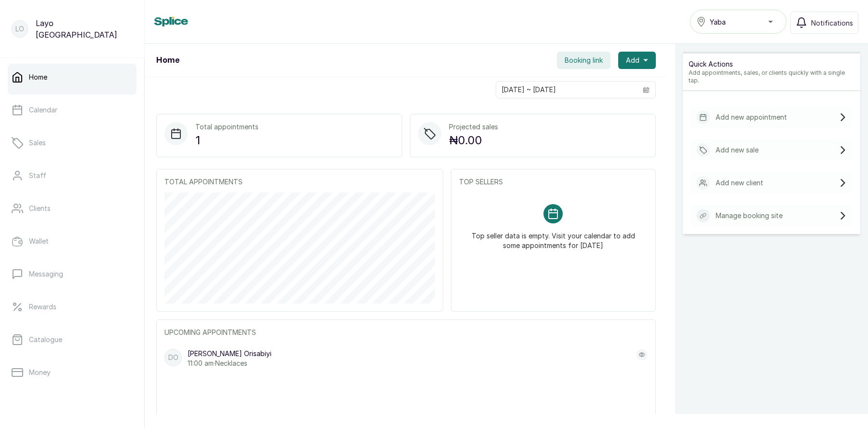 The height and width of the screenshot is (428, 868). What do you see at coordinates (406, 332) in the screenshot?
I see `p: UPCOMING APPOINTMENTS` at bounding box center [406, 332].